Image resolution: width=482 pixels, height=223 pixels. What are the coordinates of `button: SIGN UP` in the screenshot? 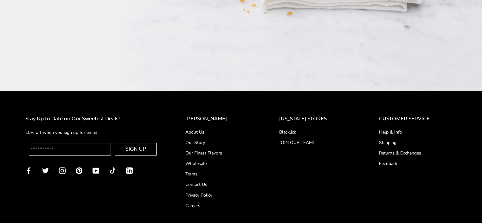 It's located at (136, 149).